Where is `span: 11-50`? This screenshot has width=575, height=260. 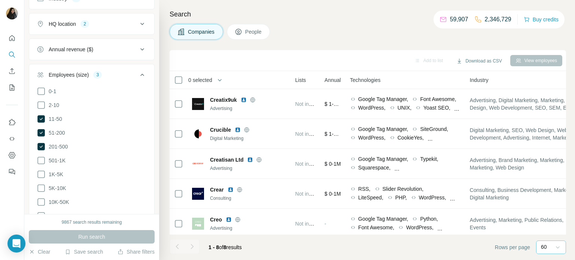 span: 11-50 is located at coordinates (54, 119).